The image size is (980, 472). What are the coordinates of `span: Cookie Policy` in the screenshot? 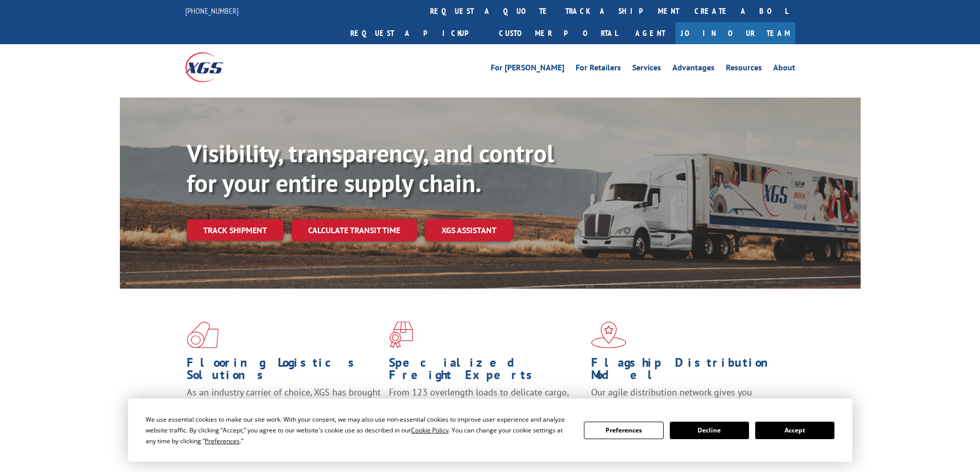 It's located at (429, 431).